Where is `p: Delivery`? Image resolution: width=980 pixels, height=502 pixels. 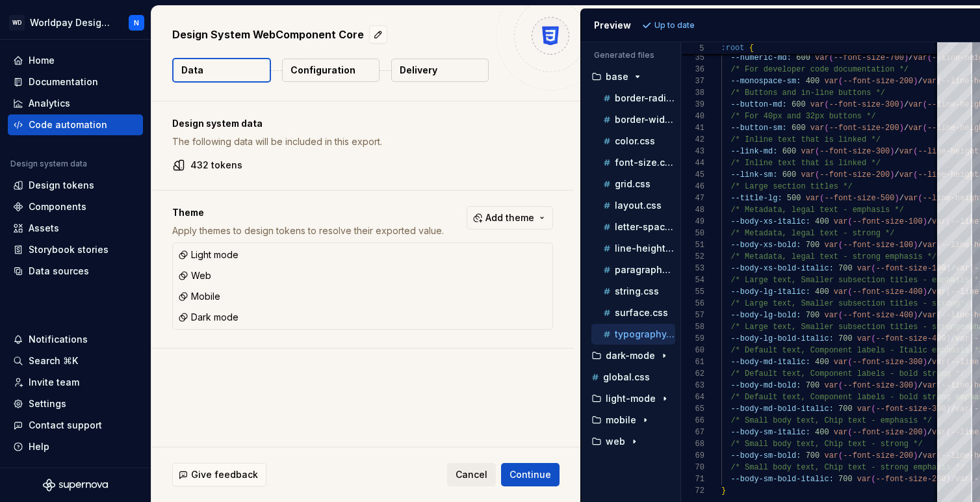
p: Delivery is located at coordinates (418, 70).